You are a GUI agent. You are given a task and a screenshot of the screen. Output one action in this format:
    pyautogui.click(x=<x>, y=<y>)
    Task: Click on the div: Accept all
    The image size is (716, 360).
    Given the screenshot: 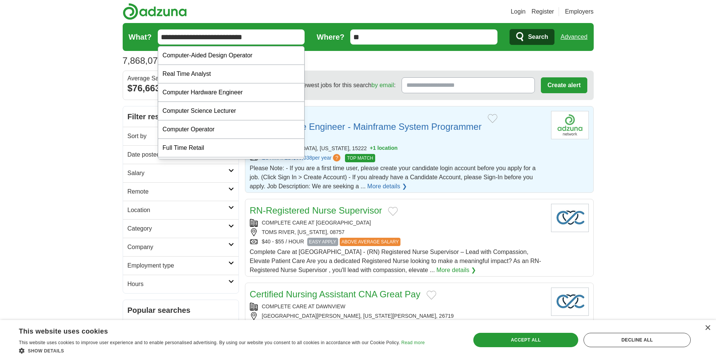 What is the action you would take?
    pyautogui.click(x=526, y=340)
    